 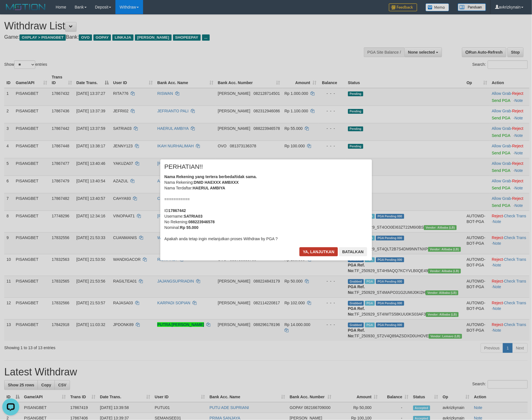 I want to click on b: HAERUL AMBIYA, so click(x=209, y=188).